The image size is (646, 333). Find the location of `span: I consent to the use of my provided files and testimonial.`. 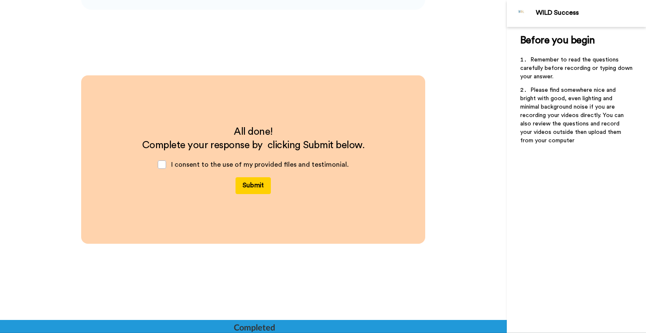

span: I consent to the use of my provided files and testimonial. is located at coordinates (260, 164).